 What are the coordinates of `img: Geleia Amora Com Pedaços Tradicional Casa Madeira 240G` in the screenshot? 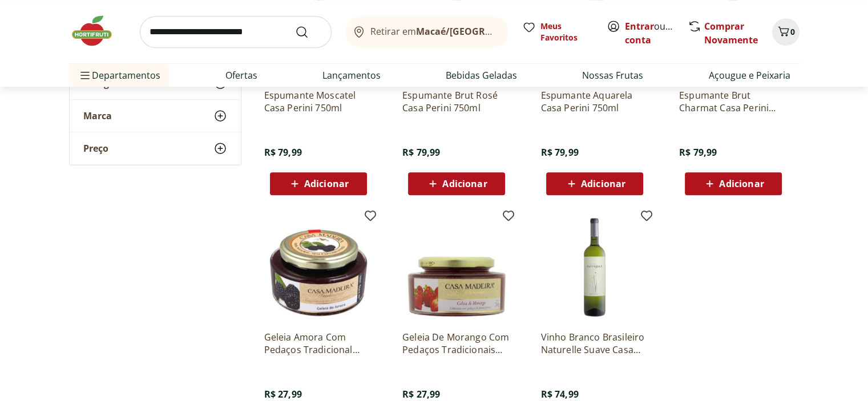 It's located at (319, 268).